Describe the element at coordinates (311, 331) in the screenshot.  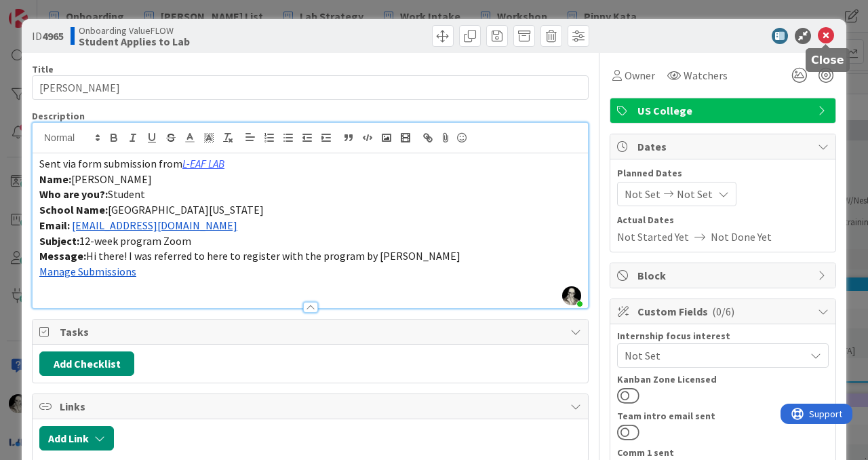
I see `span: Tasks` at that location.